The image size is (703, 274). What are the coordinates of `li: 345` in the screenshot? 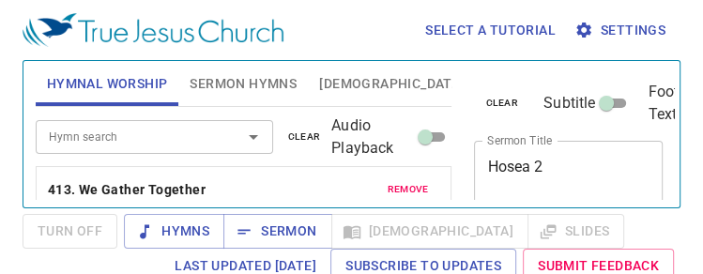 It's located at (80, 67).